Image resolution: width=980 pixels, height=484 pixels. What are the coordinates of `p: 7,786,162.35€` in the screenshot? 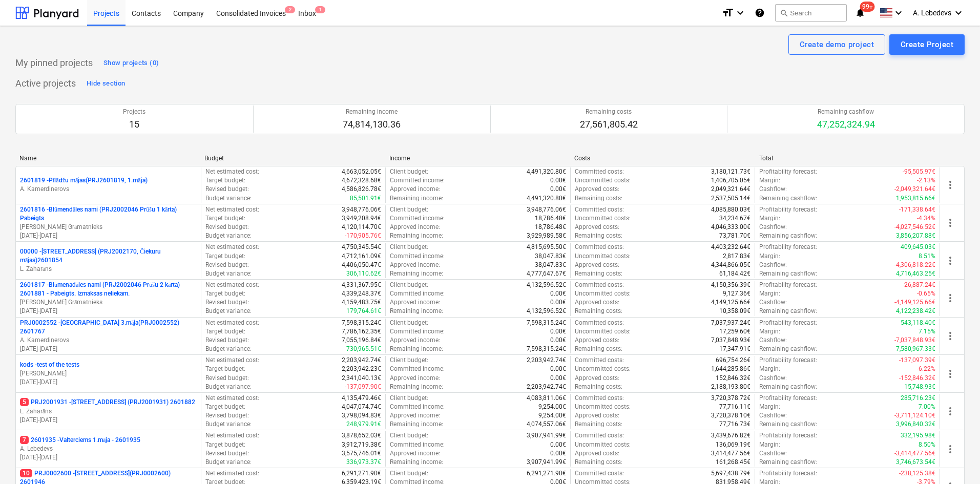 It's located at (361, 332).